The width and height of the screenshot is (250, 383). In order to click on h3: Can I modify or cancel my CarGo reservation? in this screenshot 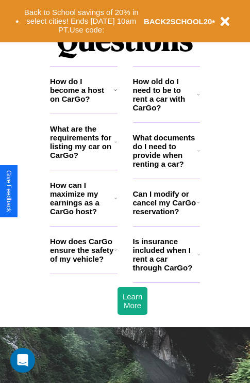, I will do `click(165, 202)`.